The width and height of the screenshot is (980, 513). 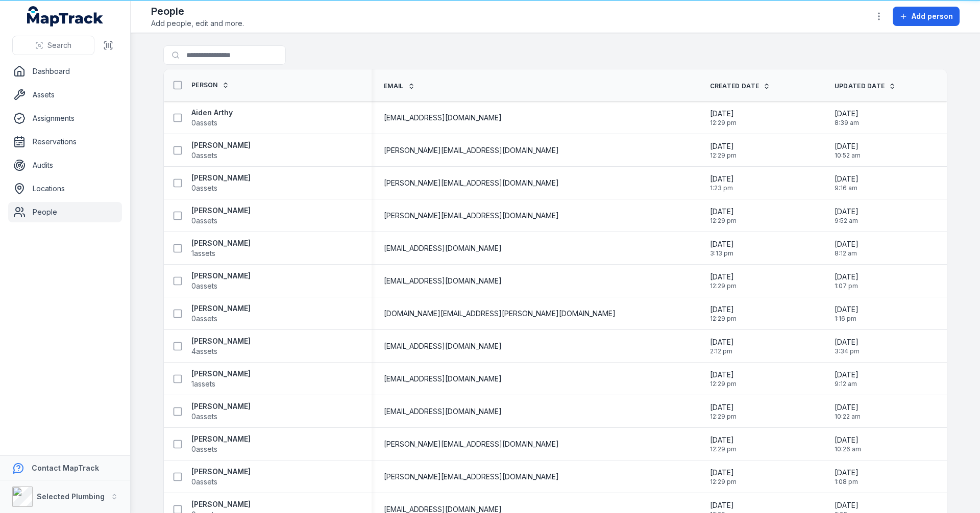 I want to click on span: Email, so click(x=393, y=86).